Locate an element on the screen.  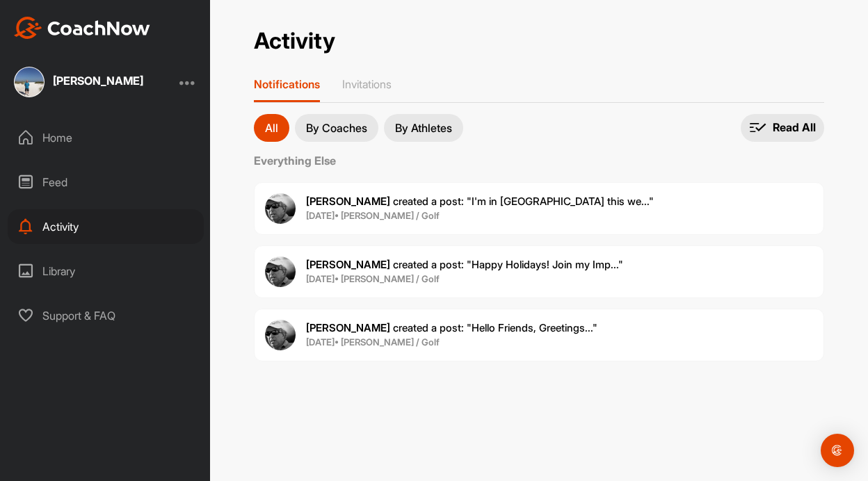
p: All is located at coordinates (272, 128).